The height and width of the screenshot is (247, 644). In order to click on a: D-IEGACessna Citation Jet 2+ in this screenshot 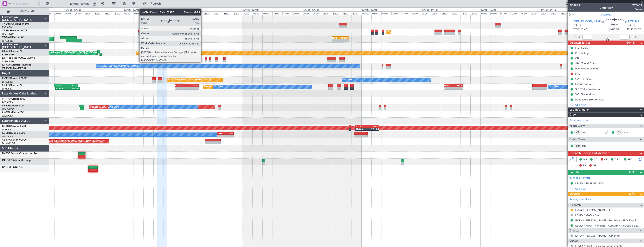, I will do `click(19, 154)`.